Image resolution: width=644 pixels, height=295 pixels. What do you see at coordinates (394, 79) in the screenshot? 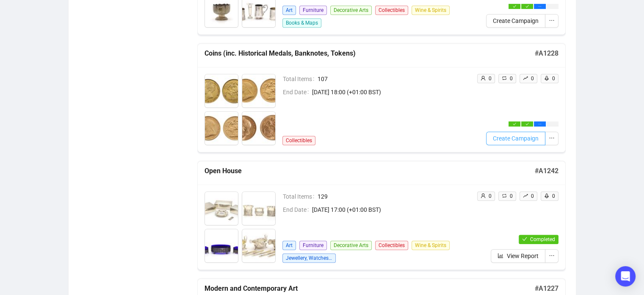
I see `span: 107` at bounding box center [394, 79].